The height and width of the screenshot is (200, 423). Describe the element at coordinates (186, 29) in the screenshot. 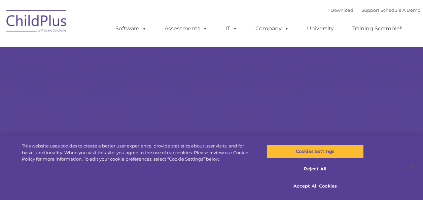

I see `a: Assessments` at that location.